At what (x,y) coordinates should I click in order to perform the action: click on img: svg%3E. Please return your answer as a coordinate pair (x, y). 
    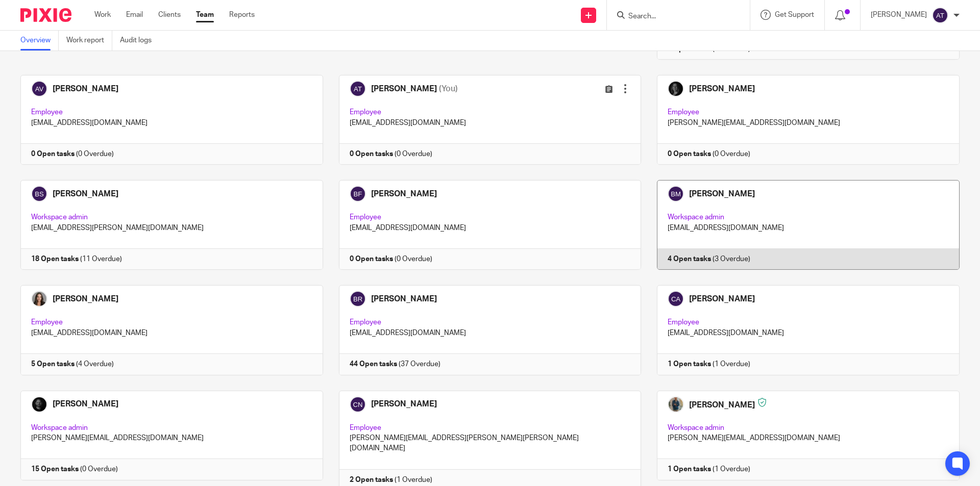
    Looking at the image, I should click on (941, 16).